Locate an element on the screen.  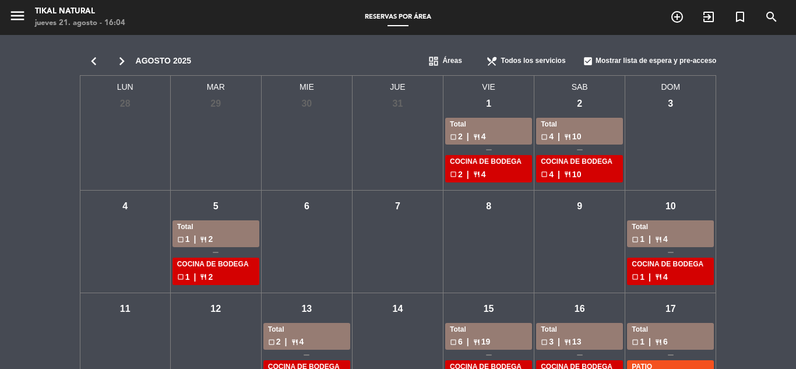
div: 10 is located at coordinates (670, 206).